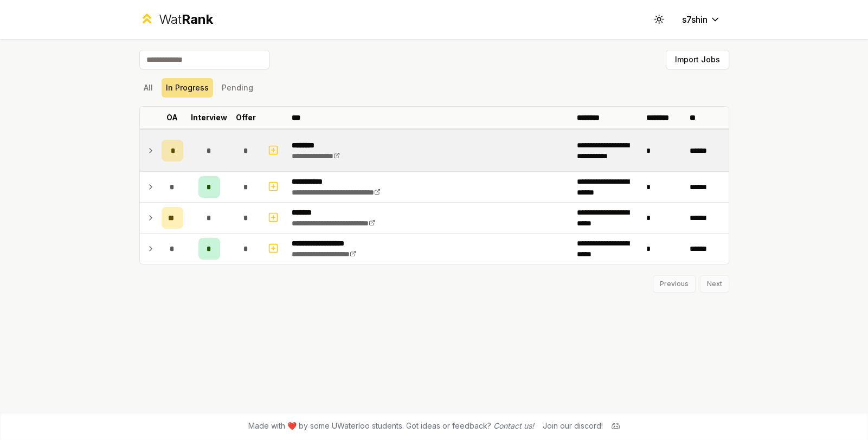 Image resolution: width=868 pixels, height=440 pixels. I want to click on a: WatRank, so click(176, 20).